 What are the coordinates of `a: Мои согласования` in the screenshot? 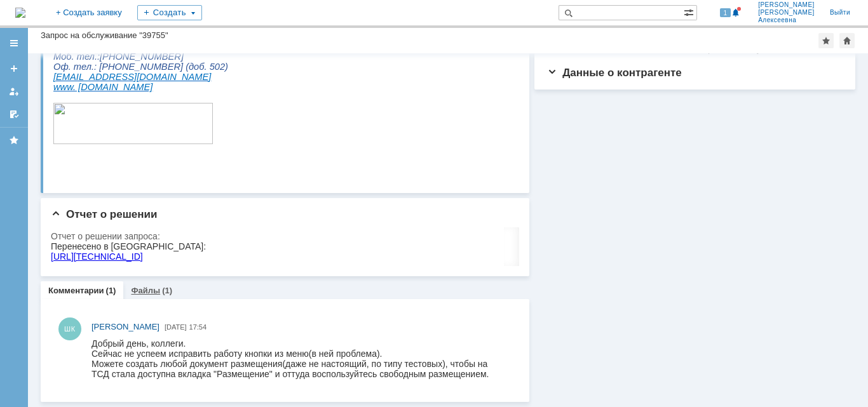 It's located at (14, 114).